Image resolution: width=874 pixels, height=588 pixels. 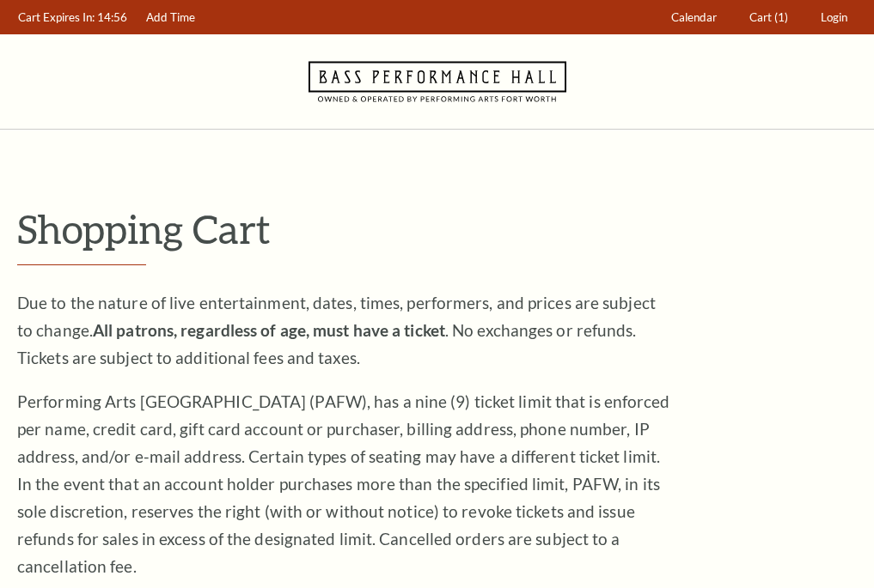 What do you see at coordinates (834, 17) in the screenshot?
I see `span: Login` at bounding box center [834, 17].